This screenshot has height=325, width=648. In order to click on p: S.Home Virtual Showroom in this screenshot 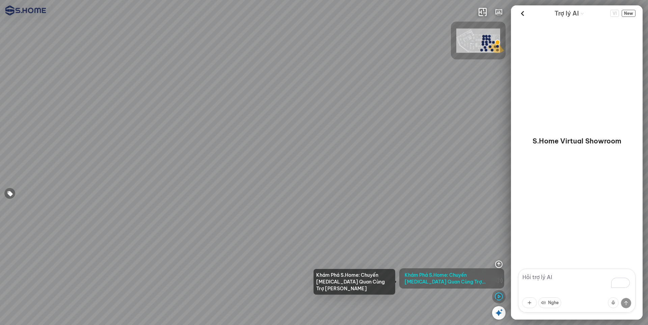, I will do `click(577, 141)`.